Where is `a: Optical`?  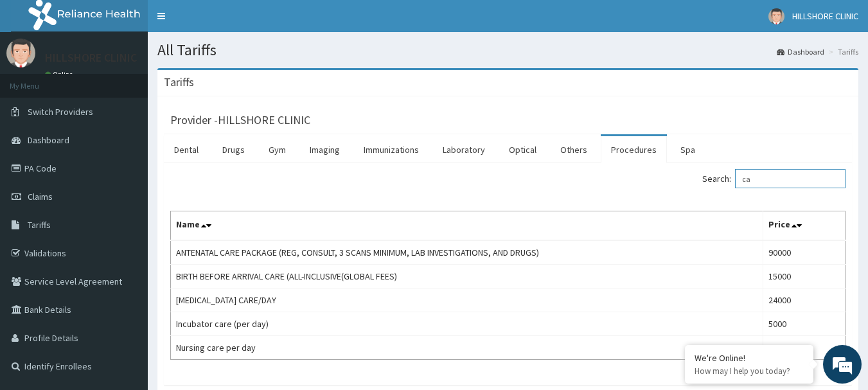 a: Optical is located at coordinates (522, 150).